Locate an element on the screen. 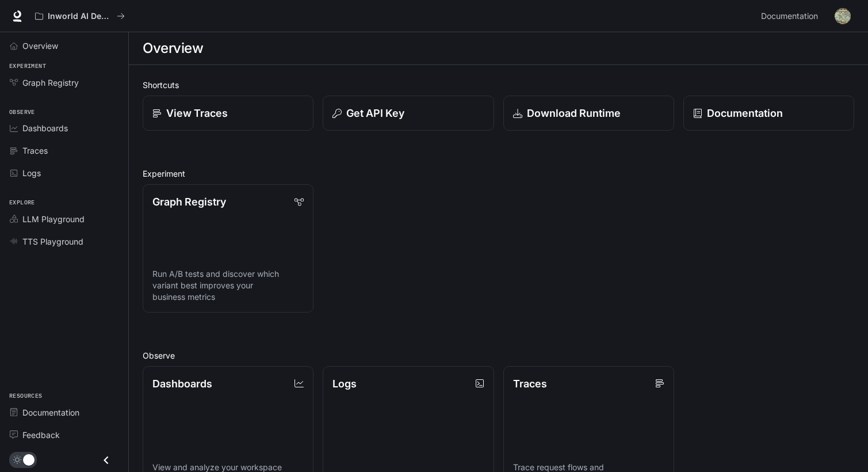  p: Inworld AI Demos is located at coordinates (80, 16).